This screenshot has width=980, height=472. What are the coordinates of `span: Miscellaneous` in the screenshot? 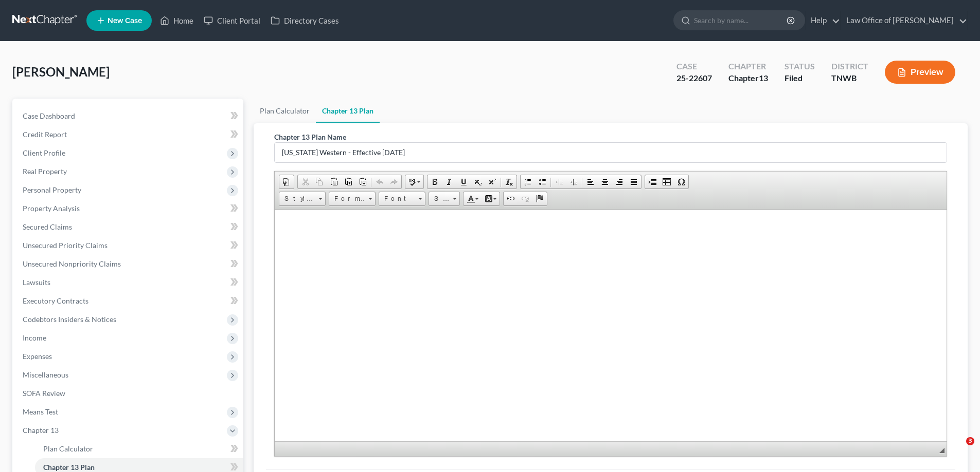 It's located at (45, 375).